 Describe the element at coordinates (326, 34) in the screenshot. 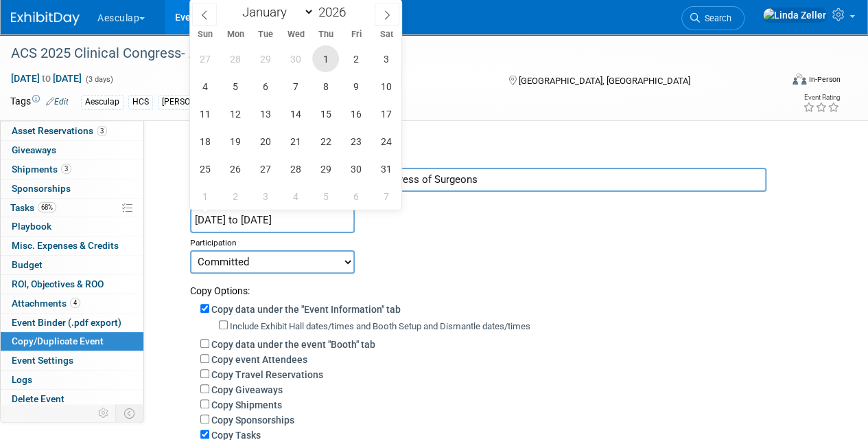

I see `span: Thu` at that location.